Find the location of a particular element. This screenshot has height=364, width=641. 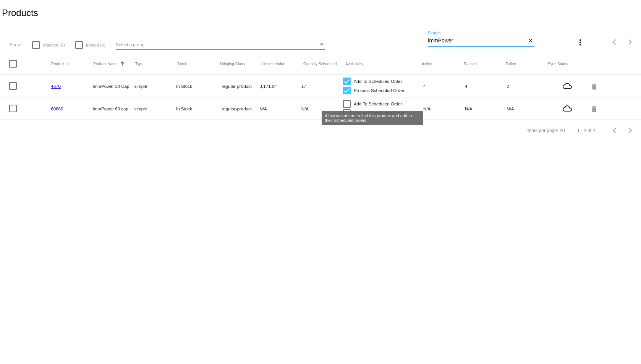

span: Select a group is located at coordinates (130, 45).